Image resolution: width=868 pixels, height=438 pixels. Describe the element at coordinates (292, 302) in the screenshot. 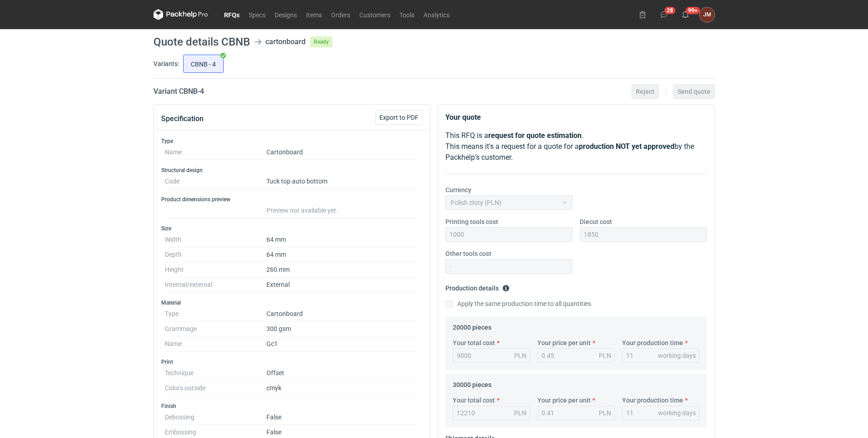

I see `h3: Material` at that location.